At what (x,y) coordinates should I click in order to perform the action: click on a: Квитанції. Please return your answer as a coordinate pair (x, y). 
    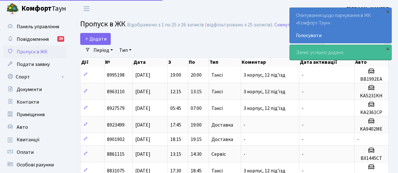
    Looking at the image, I should click on (35, 140).